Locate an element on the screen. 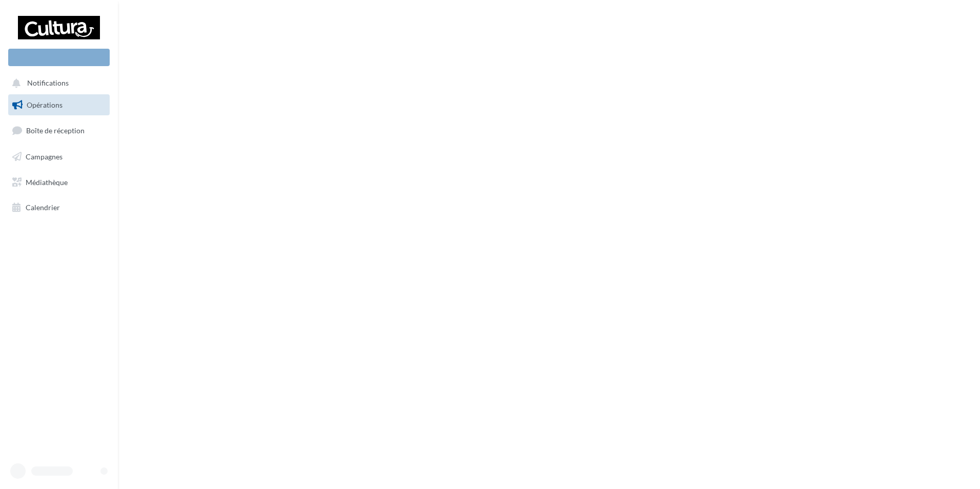 The width and height of the screenshot is (980, 489). a: Opérations is located at coordinates (59, 105).